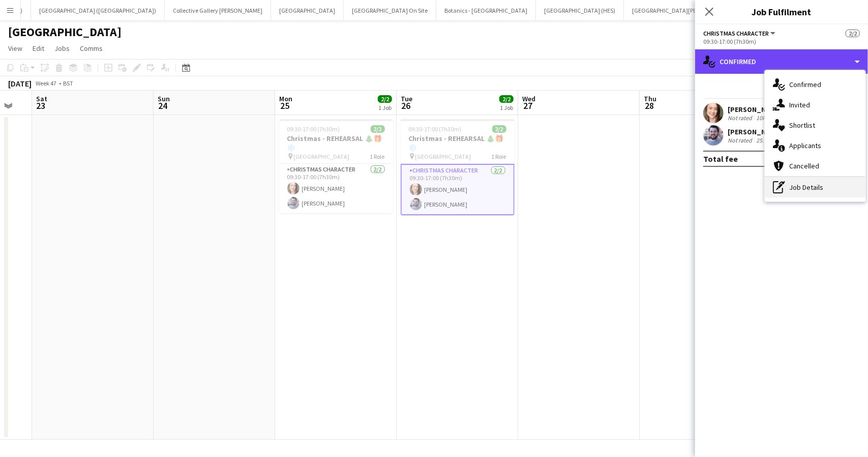  Describe the element at coordinates (815, 105) in the screenshot. I see `div: Invited` at that location.